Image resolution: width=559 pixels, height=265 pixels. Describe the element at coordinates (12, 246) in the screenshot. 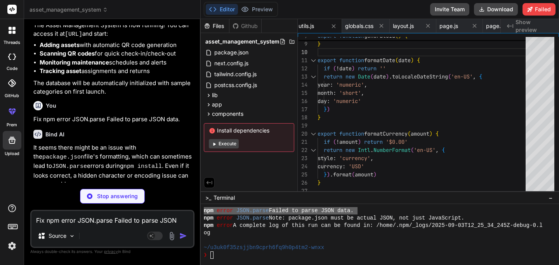

I see `img: settings` at that location.